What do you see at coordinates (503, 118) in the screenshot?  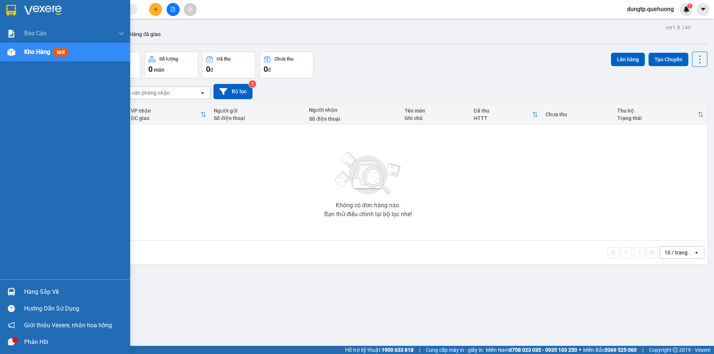 I see `div: HTTT` at bounding box center [503, 118].